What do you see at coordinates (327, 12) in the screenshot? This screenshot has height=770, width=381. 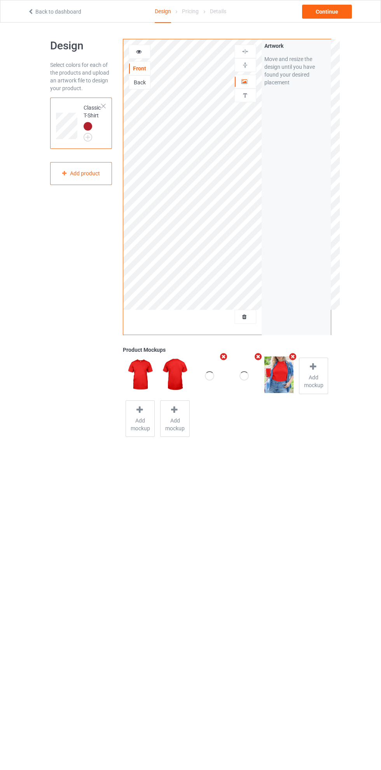 I see `div: Continue` at bounding box center [327, 12].